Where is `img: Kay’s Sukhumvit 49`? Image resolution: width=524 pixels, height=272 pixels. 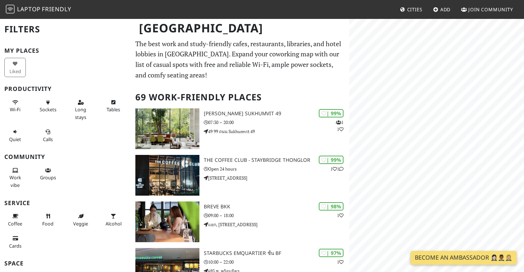
img: Kay’s Sukhumvit 49 is located at coordinates (167, 129).